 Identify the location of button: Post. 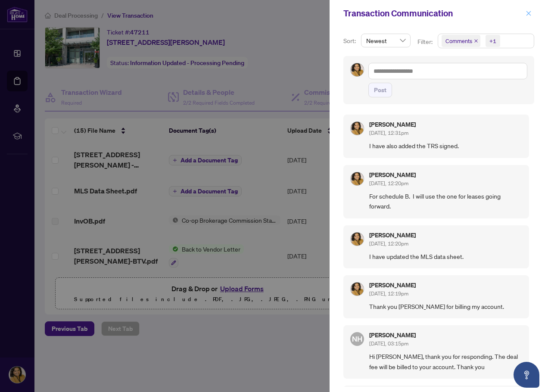
(380, 90).